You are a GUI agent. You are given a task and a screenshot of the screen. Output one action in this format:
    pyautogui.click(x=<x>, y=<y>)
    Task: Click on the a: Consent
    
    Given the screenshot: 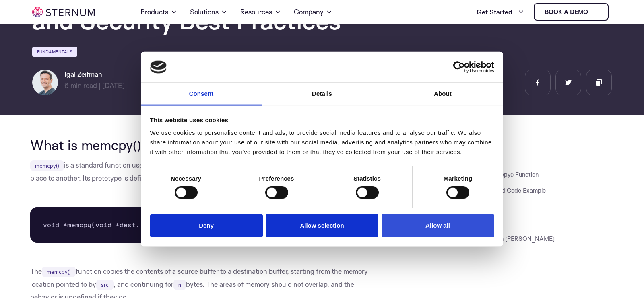 What is the action you would take?
    pyautogui.click(x=201, y=94)
    